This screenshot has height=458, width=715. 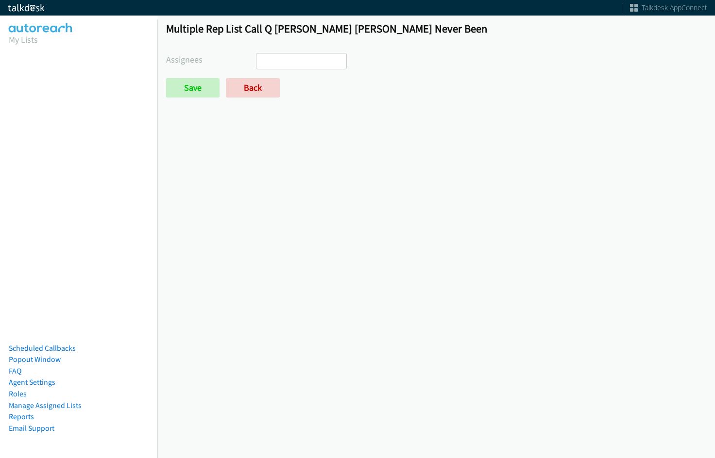 What do you see at coordinates (42, 348) in the screenshot?
I see `a: Scheduled Callbacks` at bounding box center [42, 348].